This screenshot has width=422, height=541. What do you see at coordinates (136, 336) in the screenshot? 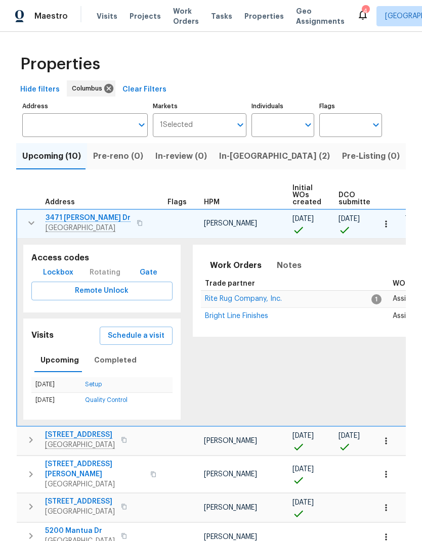
I see `button: Schedule a visit` at bounding box center [136, 336].